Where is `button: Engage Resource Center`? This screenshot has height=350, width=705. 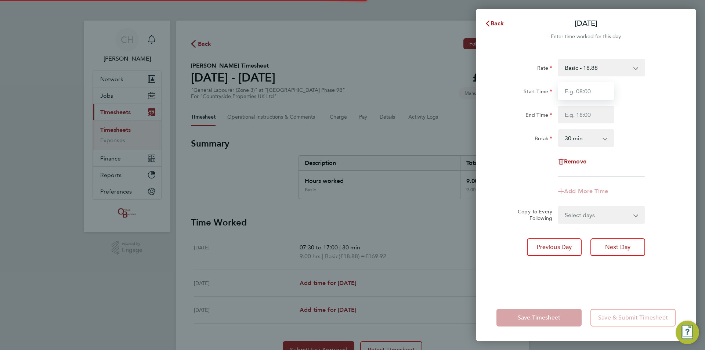 button: Engage Resource Center is located at coordinates (688, 333).